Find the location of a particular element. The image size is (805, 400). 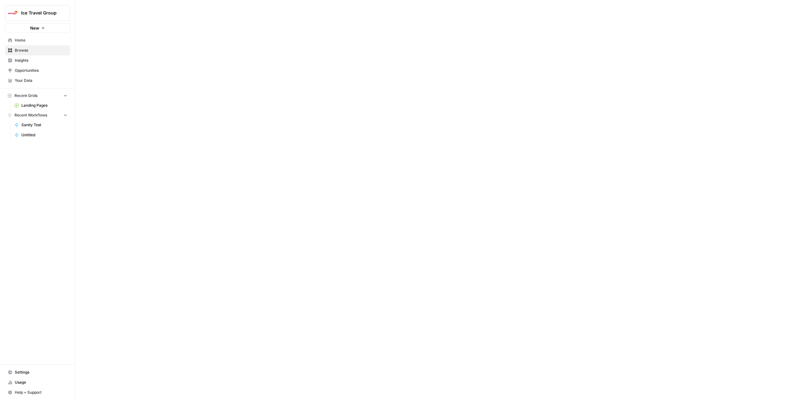

a: Browse is located at coordinates (37, 50).